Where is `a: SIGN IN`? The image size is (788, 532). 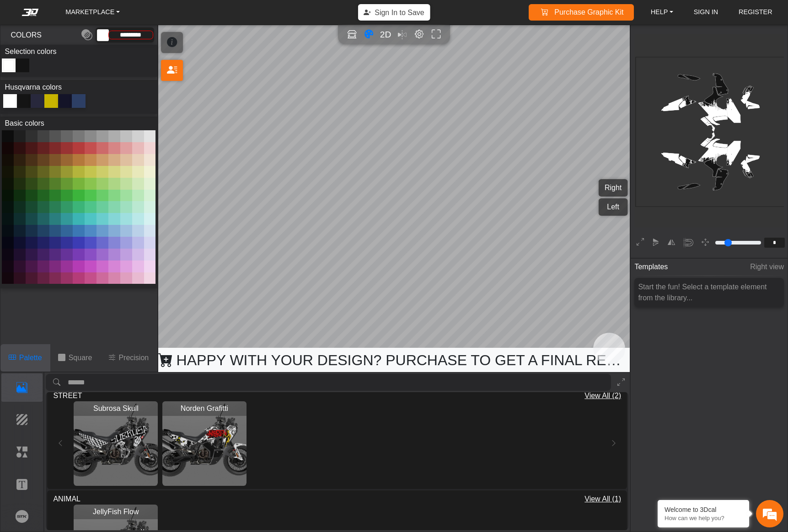 a: SIGN IN is located at coordinates (706, 12).